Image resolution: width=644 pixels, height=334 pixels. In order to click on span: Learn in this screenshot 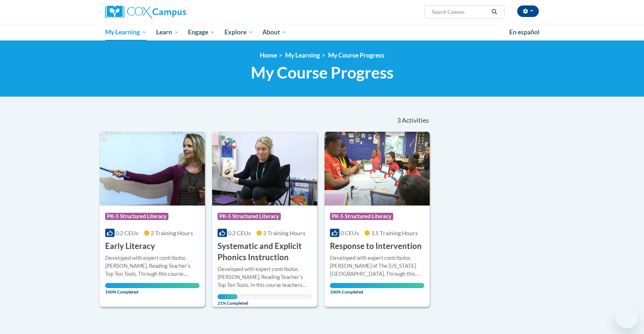, I will do `click(168, 32)`.